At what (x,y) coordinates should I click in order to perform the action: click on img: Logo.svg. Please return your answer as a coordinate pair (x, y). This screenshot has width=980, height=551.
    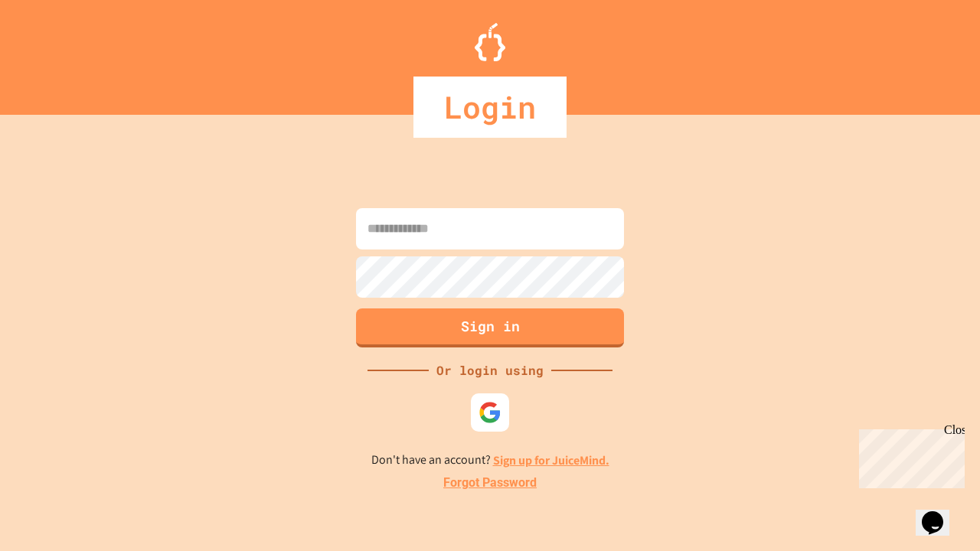
    Looking at the image, I should click on (490, 42).